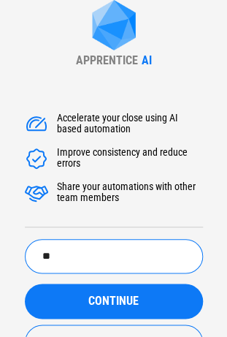 The image size is (227, 337). Describe the element at coordinates (130, 159) in the screenshot. I see `div: Improve consistency and reduce errors` at that location.